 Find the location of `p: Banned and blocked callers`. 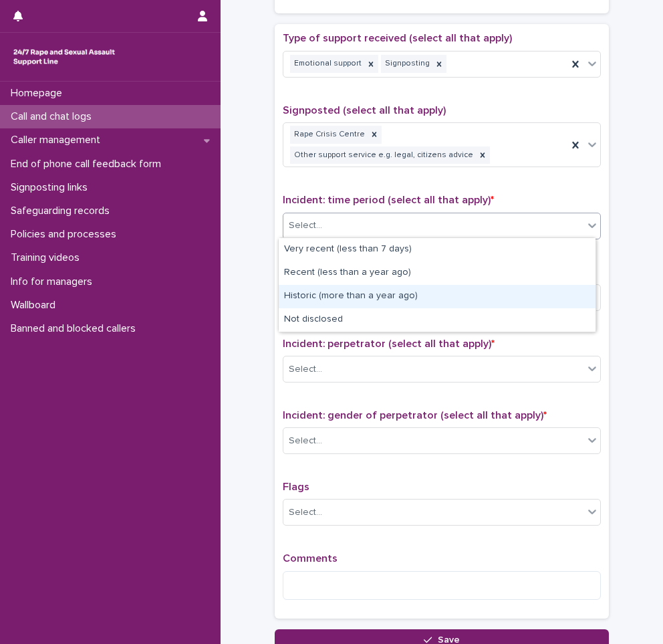

p: Banned and blocked callers is located at coordinates (75, 328).